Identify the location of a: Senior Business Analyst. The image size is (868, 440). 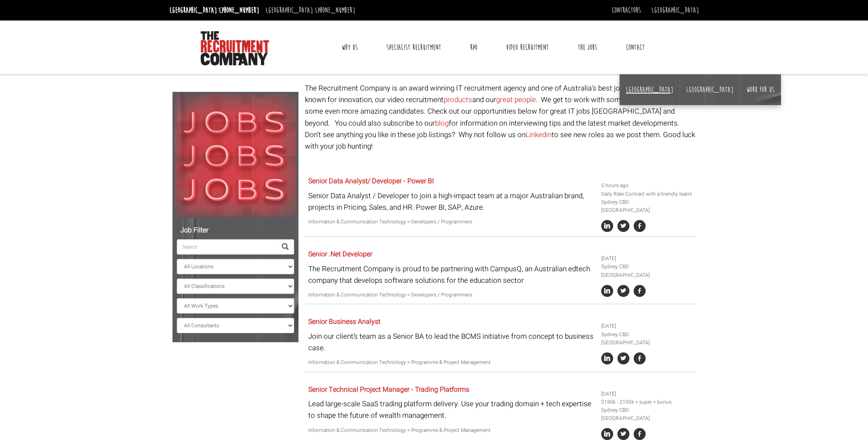
(344, 322).